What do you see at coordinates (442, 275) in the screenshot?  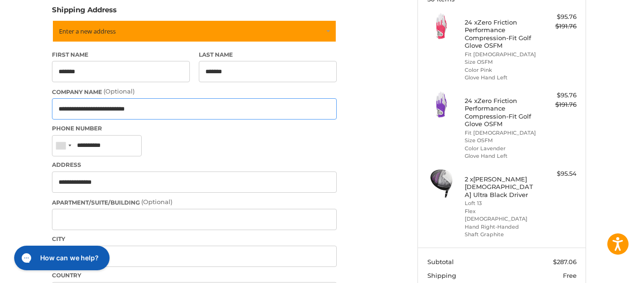 I see `span: Shipping` at bounding box center [442, 275].